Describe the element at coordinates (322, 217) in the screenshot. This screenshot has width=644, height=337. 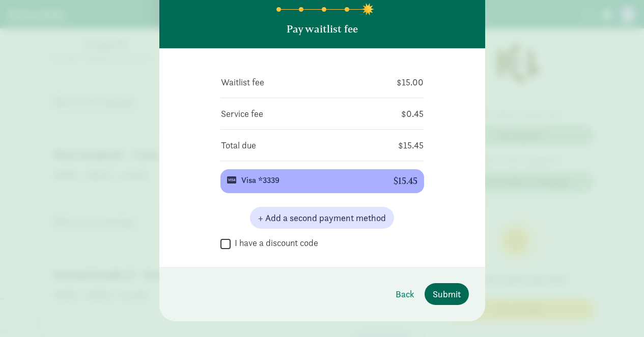
I see `span: + Add a second payment method` at that location.